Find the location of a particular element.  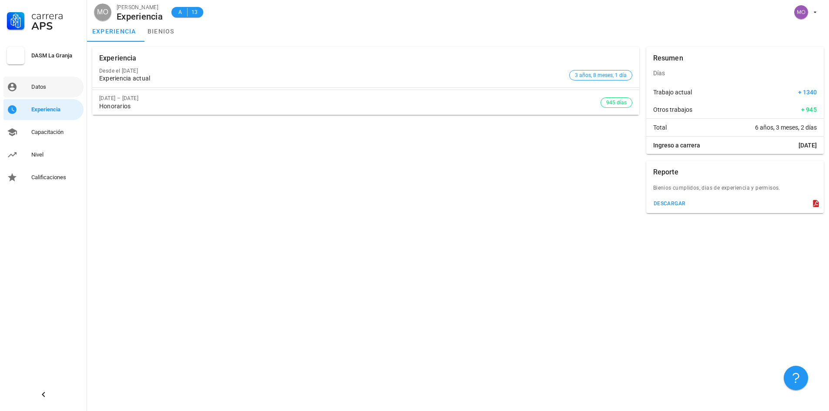

div: APS is located at coordinates (56, 26).